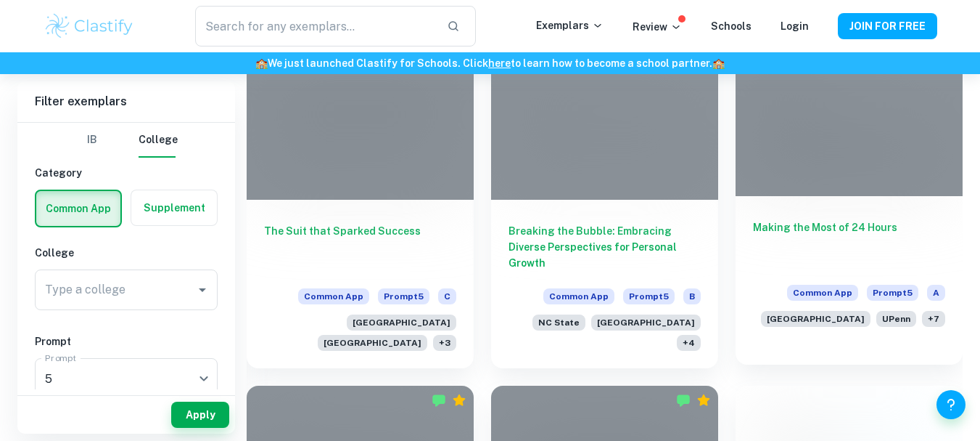  I want to click on span: + 4, so click(689, 343).